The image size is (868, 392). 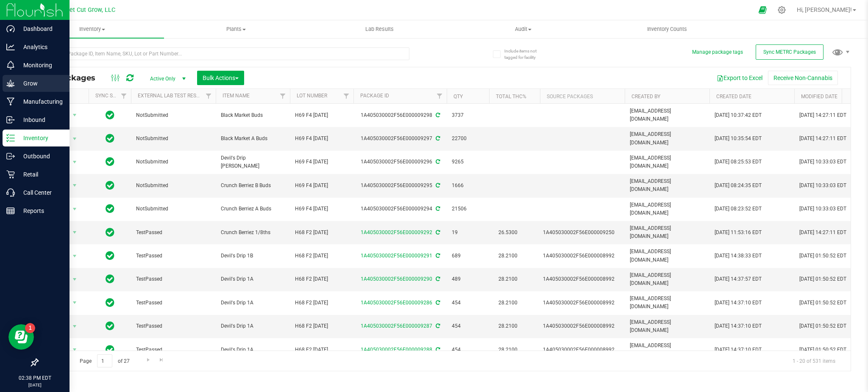 I want to click on span: 22700, so click(x=468, y=139).